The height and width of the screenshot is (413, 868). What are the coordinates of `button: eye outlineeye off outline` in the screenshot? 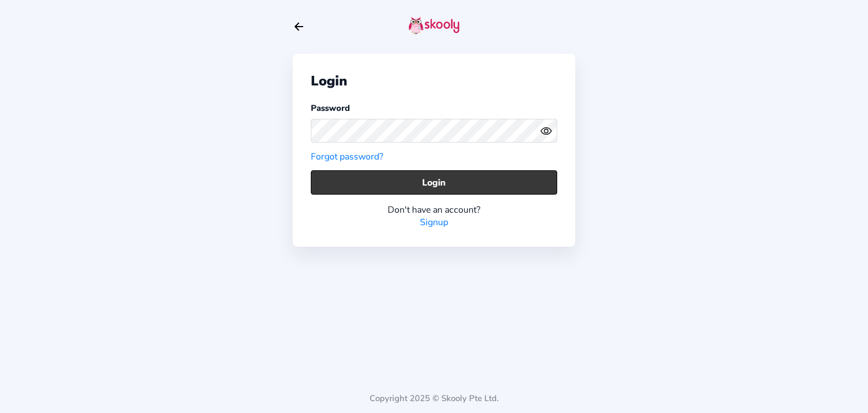 It's located at (549, 131).